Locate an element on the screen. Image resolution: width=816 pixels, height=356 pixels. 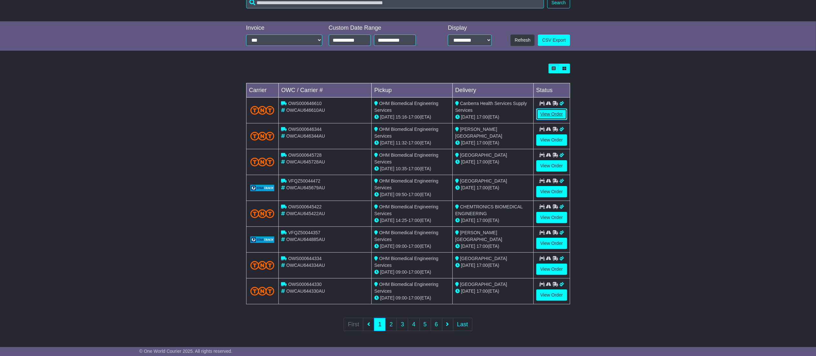
div: Custom Date Range is located at coordinates (381, 28).